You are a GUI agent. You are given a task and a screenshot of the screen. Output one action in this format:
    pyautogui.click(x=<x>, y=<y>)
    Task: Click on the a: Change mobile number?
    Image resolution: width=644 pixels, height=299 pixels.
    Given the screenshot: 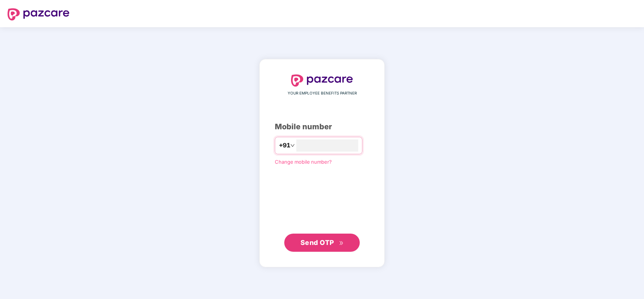 What is the action you would take?
    pyautogui.click(x=303, y=162)
    